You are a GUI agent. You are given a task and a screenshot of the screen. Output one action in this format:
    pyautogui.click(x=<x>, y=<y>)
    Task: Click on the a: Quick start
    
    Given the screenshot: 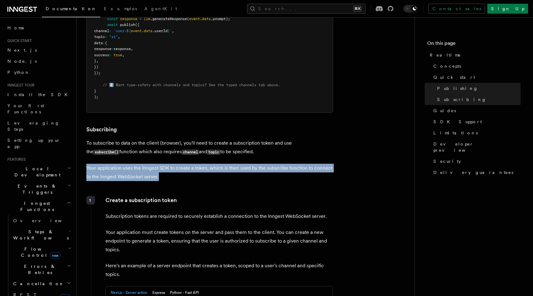 What is the action you would take?
    pyautogui.click(x=476, y=77)
    